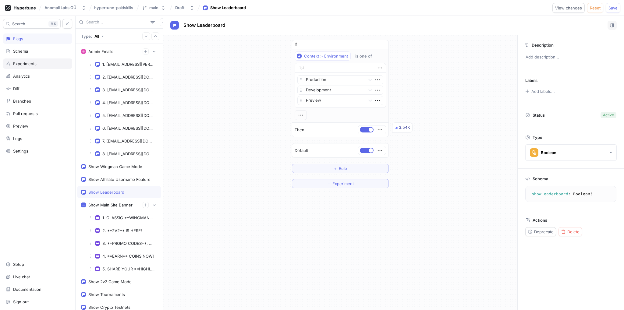 Image resolution: width=624 pixels, height=310 pixels. Describe the element at coordinates (343, 184) in the screenshot. I see `span: Experiment` at that location.